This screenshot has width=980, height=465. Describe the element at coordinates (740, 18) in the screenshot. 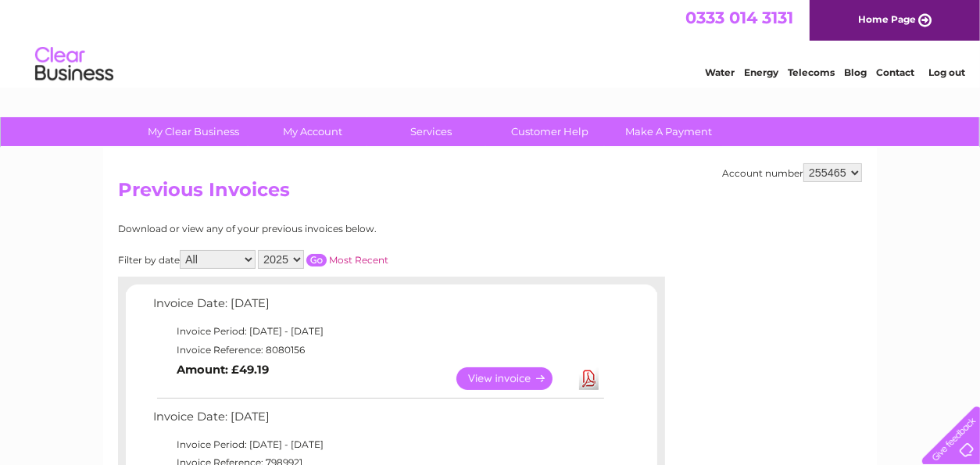

I see `span: 0333 014 3131` at that location.